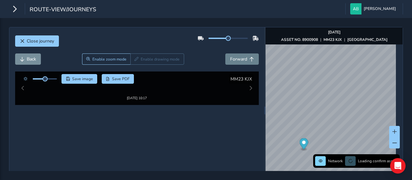 This screenshot has width=412, height=180. What do you see at coordinates (121, 79) in the screenshot?
I see `span: Save PDF` at bounding box center [121, 79].